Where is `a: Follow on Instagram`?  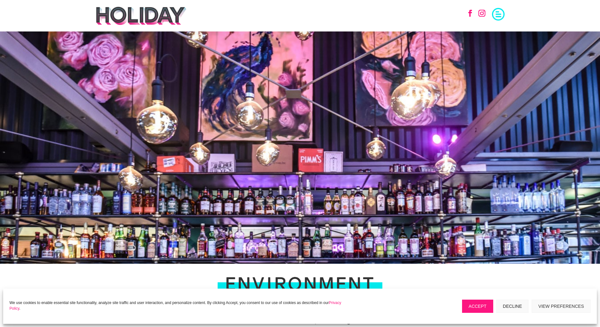
a: Follow on Instagram is located at coordinates (482, 13).